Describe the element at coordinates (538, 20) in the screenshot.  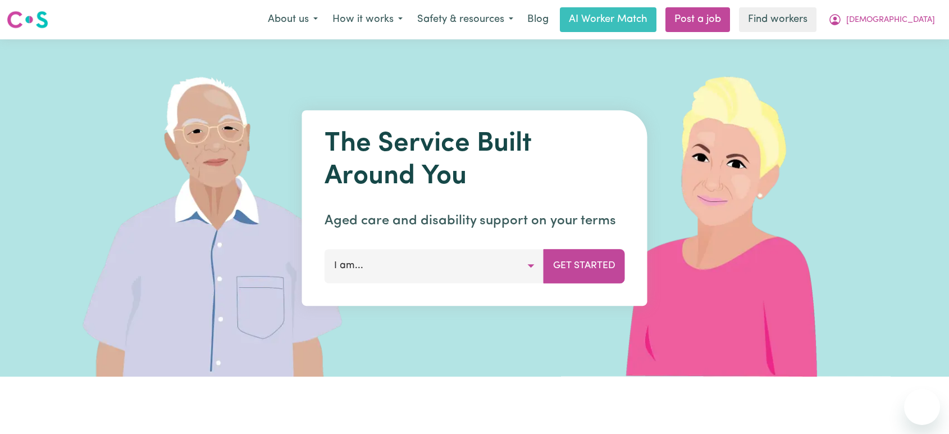
I see `a: Blog` at that location.